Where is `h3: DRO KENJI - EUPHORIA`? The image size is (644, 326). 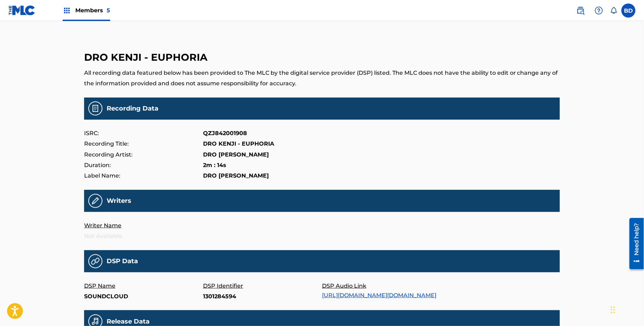
h3: DRO KENJI - EUPHORIA is located at coordinates (322, 57).